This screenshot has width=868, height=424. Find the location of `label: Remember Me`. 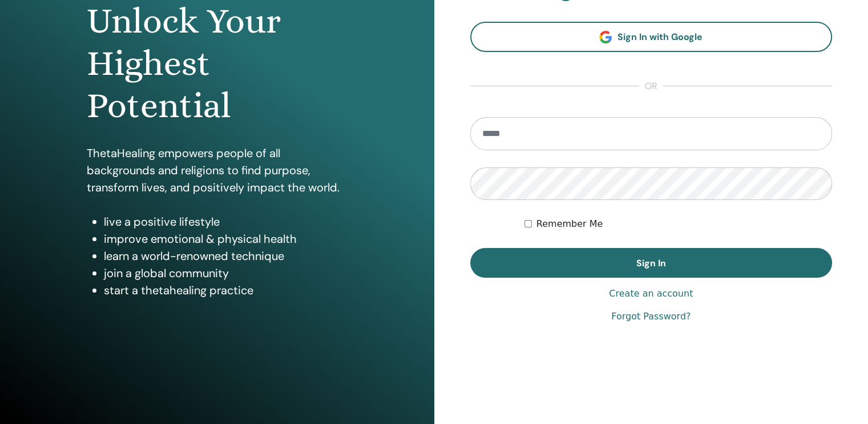

label: Remember Me is located at coordinates (570, 224).